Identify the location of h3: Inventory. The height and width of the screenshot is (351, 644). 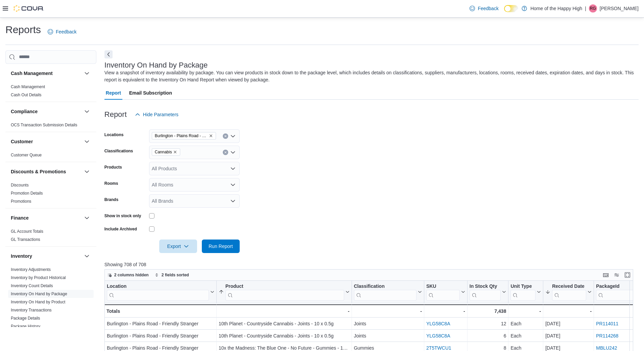
(21, 256).